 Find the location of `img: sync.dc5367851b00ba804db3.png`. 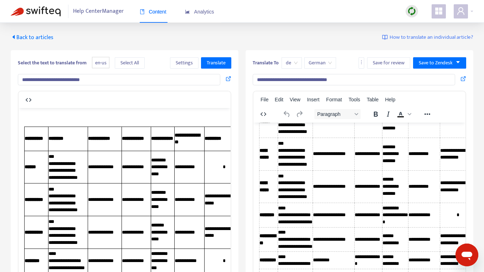

img: sync.dc5367851b00ba804db3.png is located at coordinates (411, 11).